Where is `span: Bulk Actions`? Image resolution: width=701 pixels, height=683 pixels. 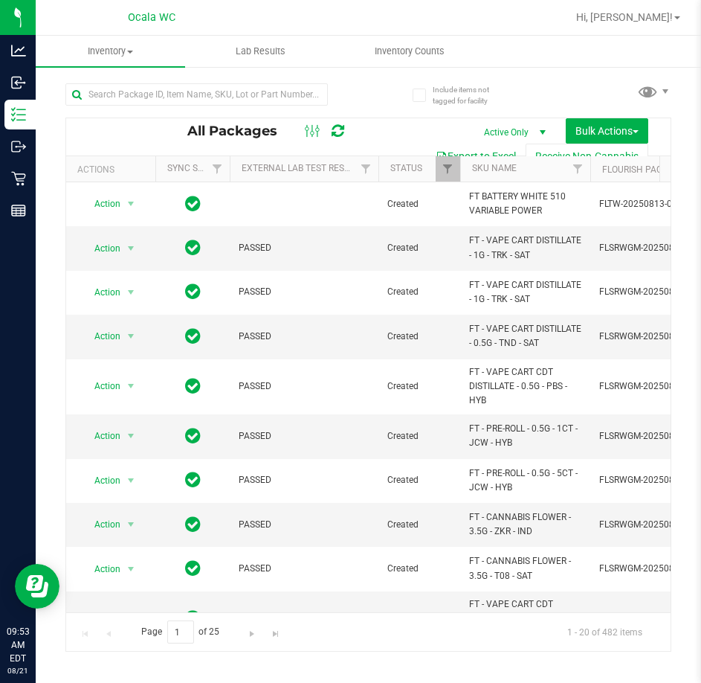
span: Bulk Actions is located at coordinates (607, 131).